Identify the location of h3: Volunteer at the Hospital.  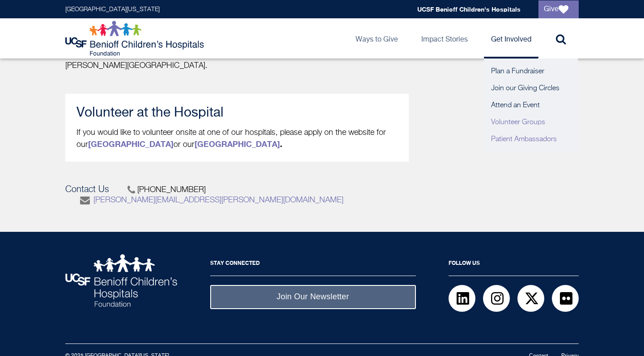
(237, 113).